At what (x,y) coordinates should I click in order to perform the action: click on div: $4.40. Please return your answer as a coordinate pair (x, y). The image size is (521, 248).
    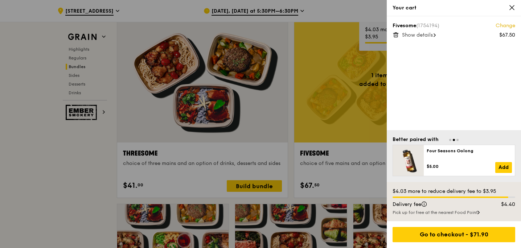
    Looking at the image, I should click on (503, 205).